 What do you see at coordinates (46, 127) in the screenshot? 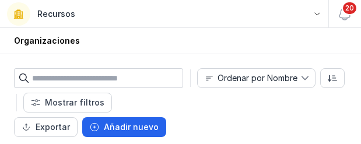
I see `button: Exportar` at bounding box center [46, 127].